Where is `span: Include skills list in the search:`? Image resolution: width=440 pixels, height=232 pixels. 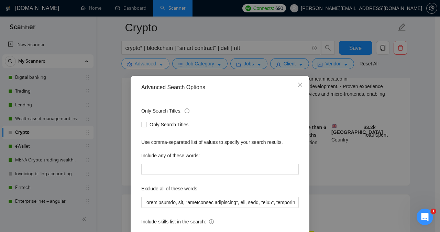
span: Include skills list in the search: is located at coordinates (177, 221).